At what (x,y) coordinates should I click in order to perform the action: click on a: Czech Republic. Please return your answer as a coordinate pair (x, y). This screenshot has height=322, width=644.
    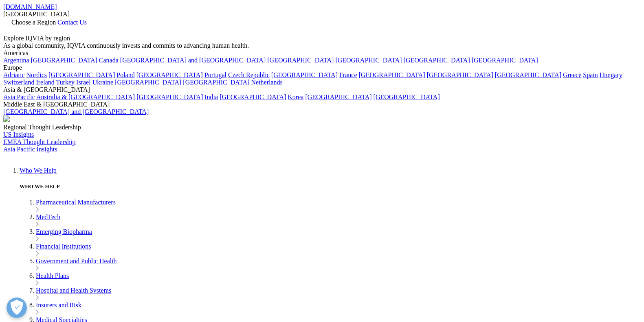
    Looking at the image, I should click on (249, 75).